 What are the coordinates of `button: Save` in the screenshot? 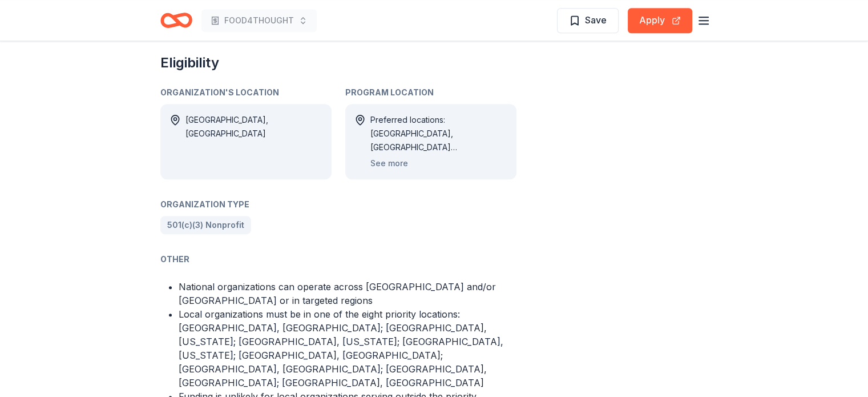 It's located at (588, 21).